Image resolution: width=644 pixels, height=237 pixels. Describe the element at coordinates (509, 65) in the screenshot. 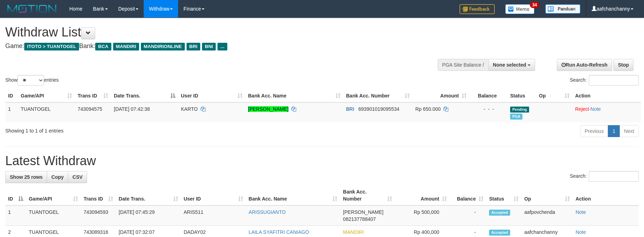

I see `span: None selected` at that location.